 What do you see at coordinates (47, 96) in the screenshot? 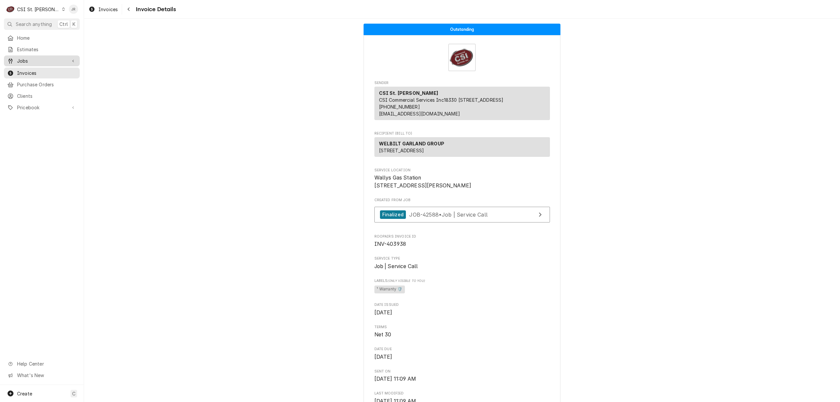
I see `span: Clients` at bounding box center [47, 96].